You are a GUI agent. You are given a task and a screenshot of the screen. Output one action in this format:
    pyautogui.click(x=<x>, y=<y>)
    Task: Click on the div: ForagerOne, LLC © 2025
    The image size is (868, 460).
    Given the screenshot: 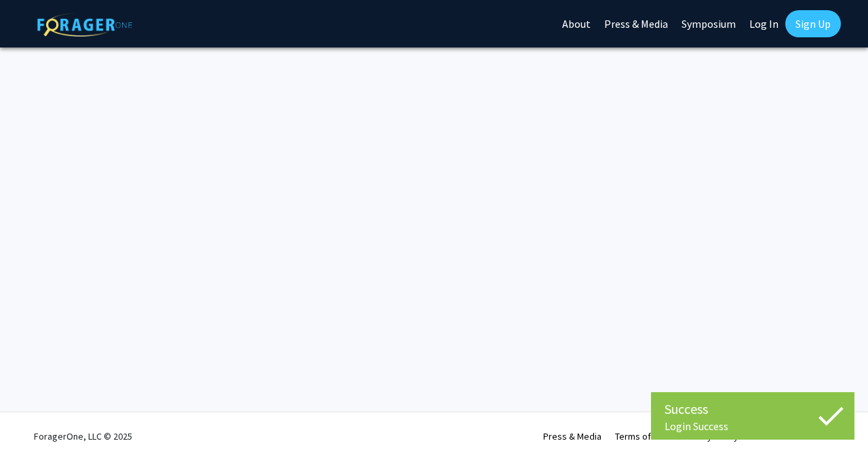 What is the action you would take?
    pyautogui.click(x=82, y=436)
    